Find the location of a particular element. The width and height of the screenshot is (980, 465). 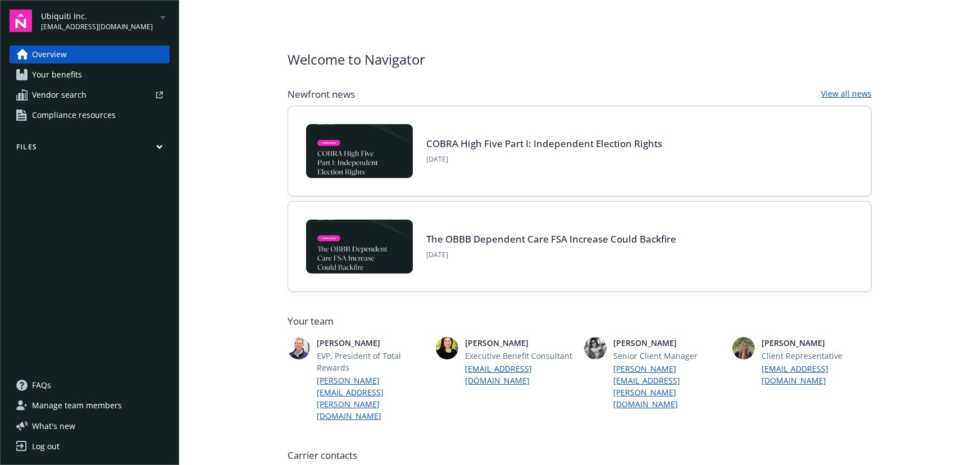

button: Files is located at coordinates (90, 149).